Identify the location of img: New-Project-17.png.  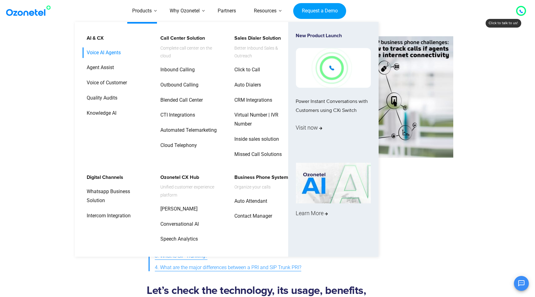
(333, 68).